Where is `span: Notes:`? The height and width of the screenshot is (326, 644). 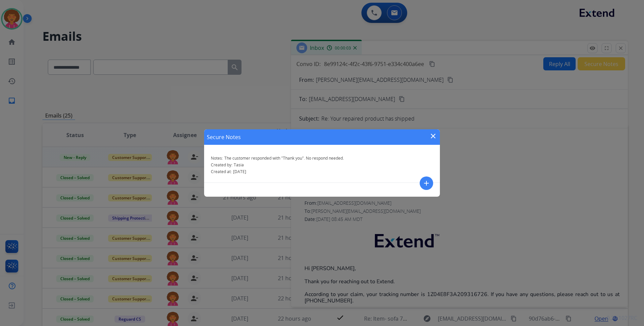 span: Notes: is located at coordinates (217, 158).